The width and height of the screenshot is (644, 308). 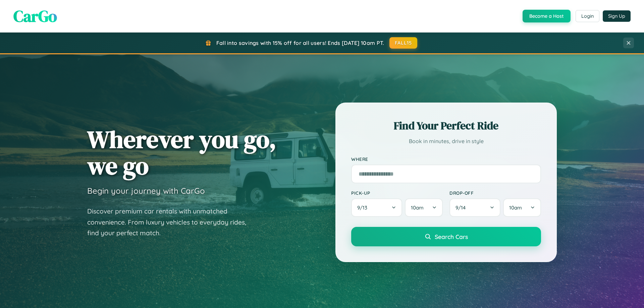 What do you see at coordinates (171, 222) in the screenshot?
I see `p: Discover premium car rentals with unmatched convenience. From luxury vehicles to everyday rides, ...` at bounding box center [171, 222].